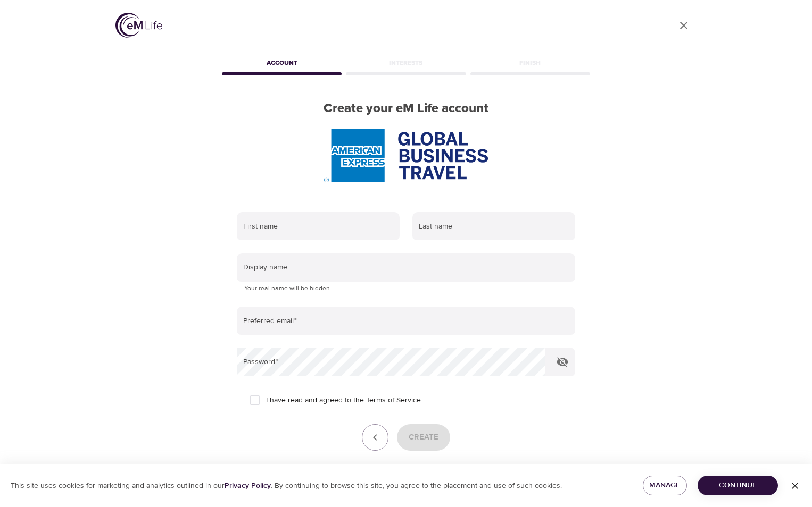  I want to click on img: AmEx%20GBT%20logo.png, so click(406, 156).